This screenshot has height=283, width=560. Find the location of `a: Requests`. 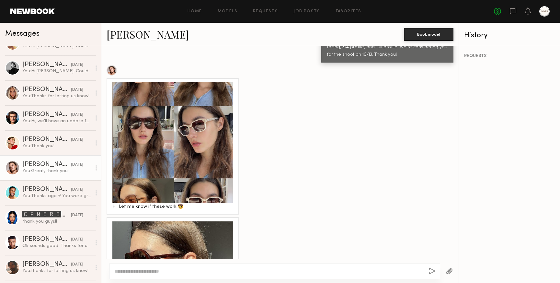

a: Requests is located at coordinates (265, 11).